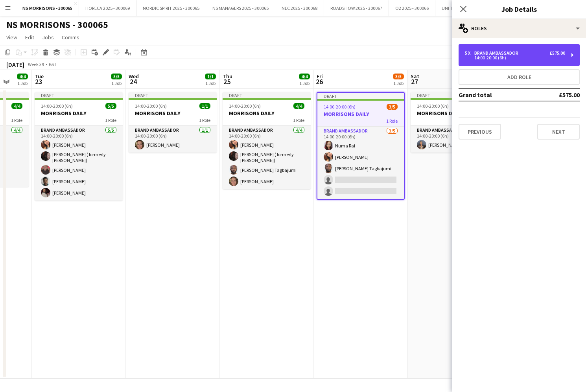  Describe the element at coordinates (558, 132) in the screenshot. I see `button: Next` at that location.